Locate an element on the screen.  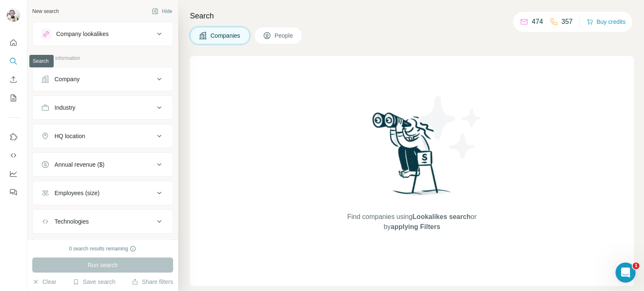
button: Enrich CSV is located at coordinates (13, 79).